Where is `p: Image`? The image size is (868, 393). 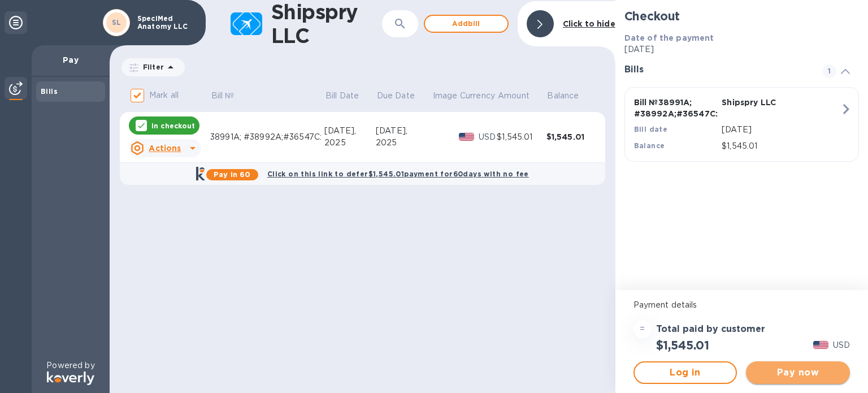
p: Image is located at coordinates (445, 95).